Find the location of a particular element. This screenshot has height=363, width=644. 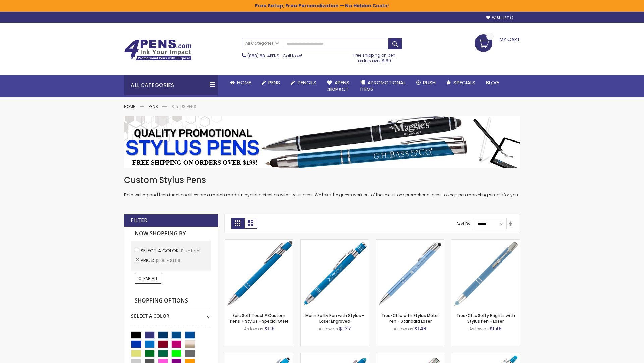

span: All Categories is located at coordinates (262, 43).